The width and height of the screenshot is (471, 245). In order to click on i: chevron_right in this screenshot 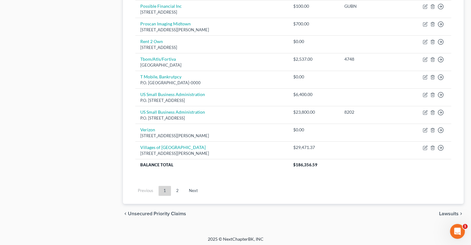, I will do `click(462, 214)`.